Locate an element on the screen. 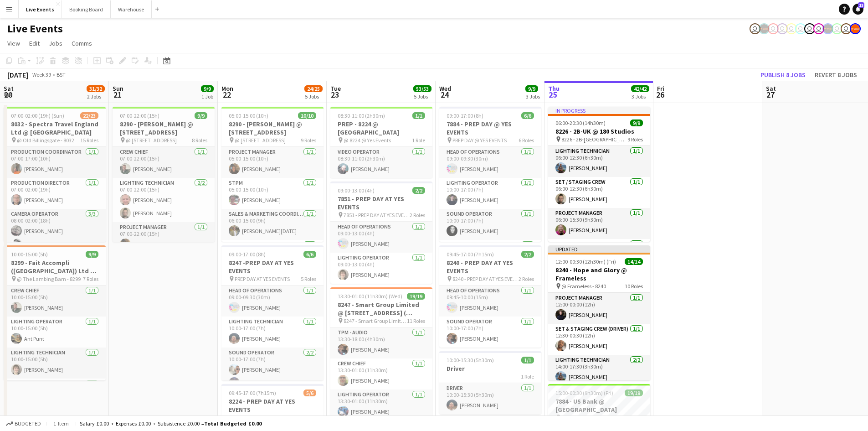 The image size is (868, 431). span: @ Frameless - 8240 is located at coordinates (584, 286).